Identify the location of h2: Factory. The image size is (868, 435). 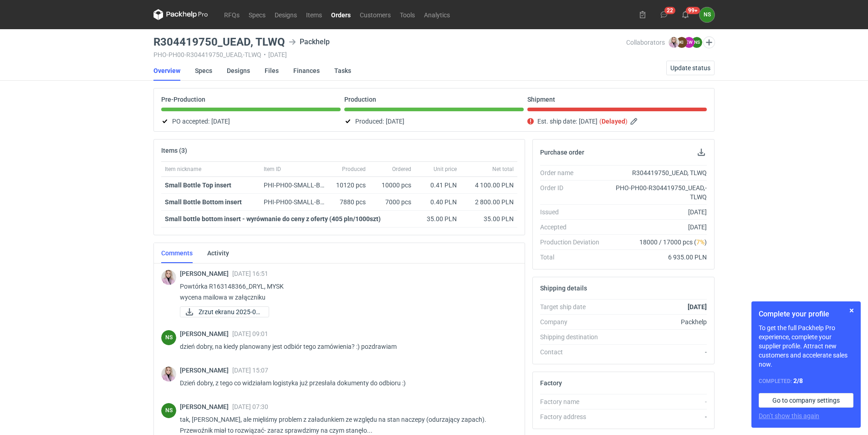
(551, 383).